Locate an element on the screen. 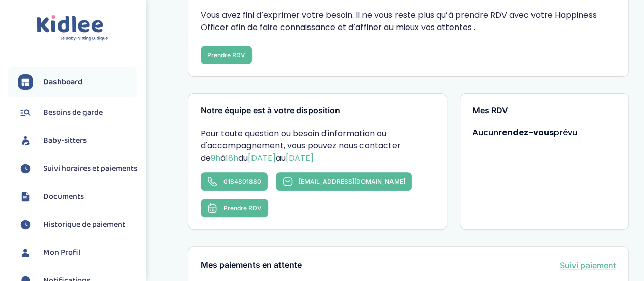 The height and width of the screenshot is (281, 644). span: Historique de paiement is located at coordinates (84, 225).